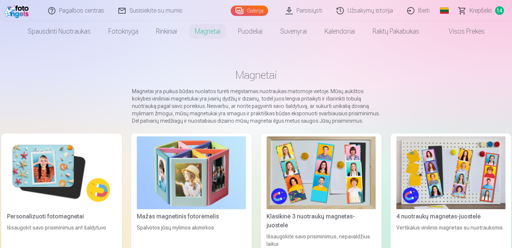 Image resolution: width=512 pixels, height=248 pixels. I want to click on a: Fotoknyga, so click(123, 31).